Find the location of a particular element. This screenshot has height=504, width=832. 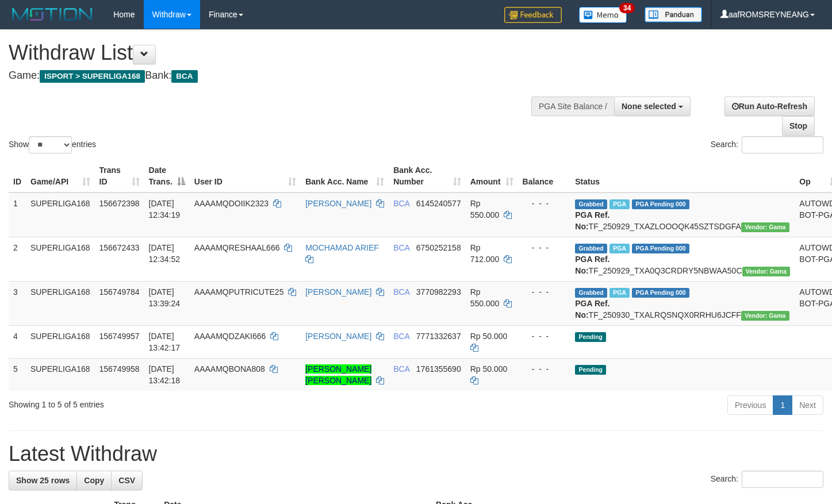

a: Show 25 rows is located at coordinates (43, 480).